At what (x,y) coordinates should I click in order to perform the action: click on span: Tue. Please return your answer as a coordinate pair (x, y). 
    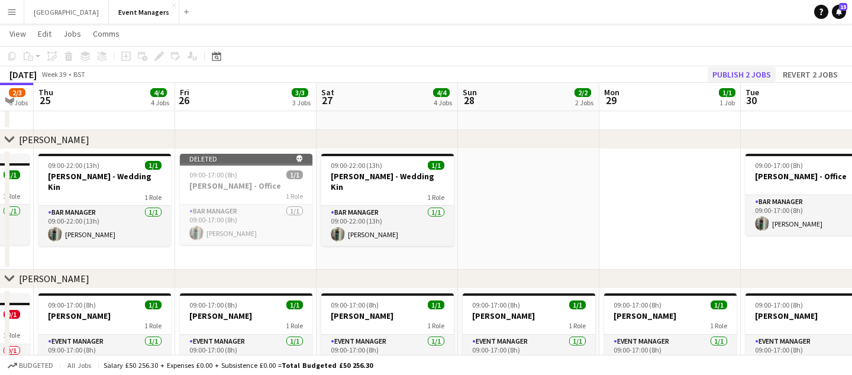
    Looking at the image, I should click on (752, 92).